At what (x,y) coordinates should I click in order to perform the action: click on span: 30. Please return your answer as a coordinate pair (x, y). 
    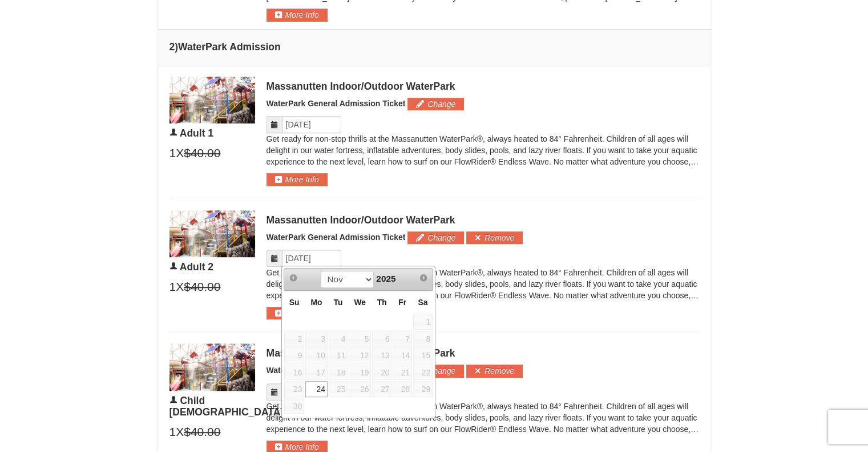
    Looking at the image, I should click on (294, 406).